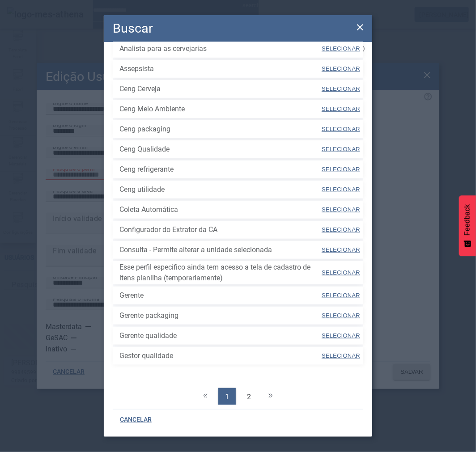 This screenshot has width=476, height=452. Describe the element at coordinates (220, 149) in the screenshot. I see `span: Ceng Qualidade` at that location.